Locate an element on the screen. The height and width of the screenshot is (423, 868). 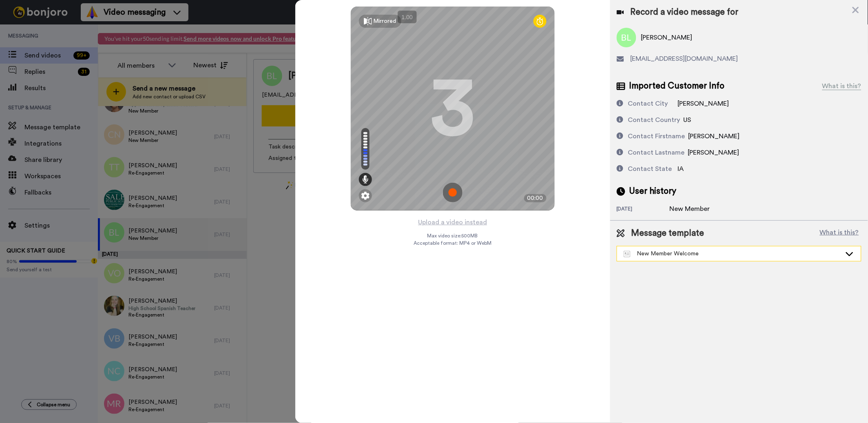
div: Contact Firstname is located at coordinates (656, 136).